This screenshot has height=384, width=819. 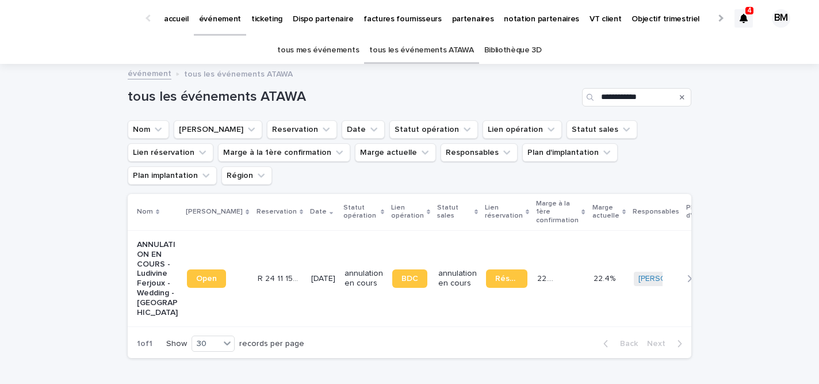 What do you see at coordinates (277, 212) in the screenshot?
I see `p: Reservation` at bounding box center [277, 212].